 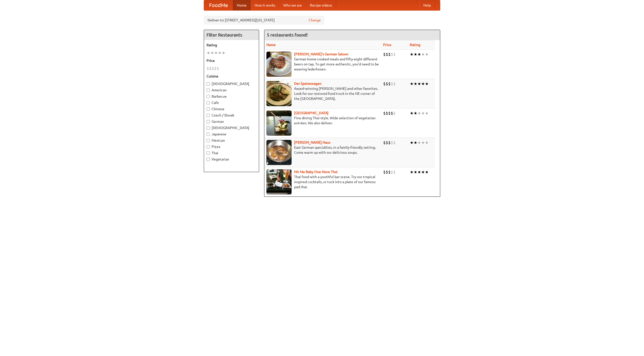 What do you see at coordinates (208, 90) in the screenshot?
I see `input: American` at bounding box center [208, 90].